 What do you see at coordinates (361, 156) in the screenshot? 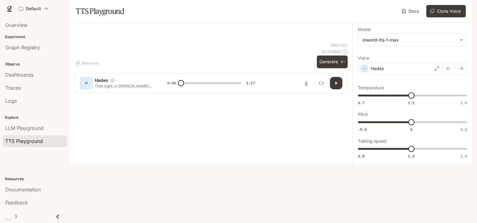
I see `span: 0.5` at bounding box center [361, 156].